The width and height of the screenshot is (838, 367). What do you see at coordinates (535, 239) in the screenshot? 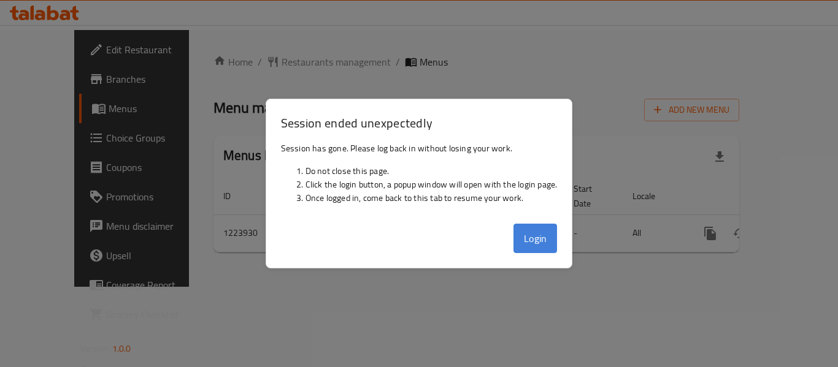
I see `button: Login` at bounding box center [535, 239].